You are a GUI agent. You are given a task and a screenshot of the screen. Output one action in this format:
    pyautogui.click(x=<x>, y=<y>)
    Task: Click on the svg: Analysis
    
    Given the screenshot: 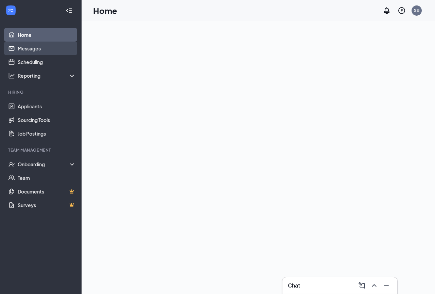 What is the action you would take?
    pyautogui.click(x=12, y=76)
    